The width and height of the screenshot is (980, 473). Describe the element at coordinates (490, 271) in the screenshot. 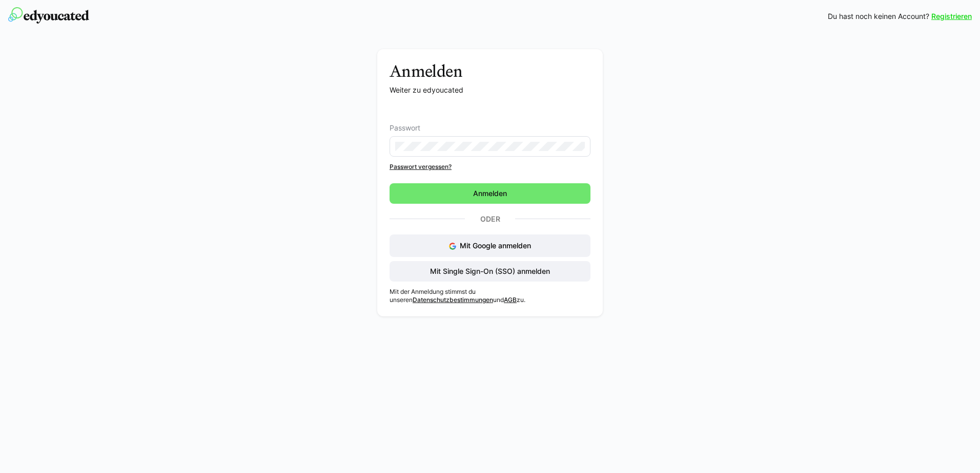

I see `span: Mit Single Sign-On (SSO) anmelden` at that location.